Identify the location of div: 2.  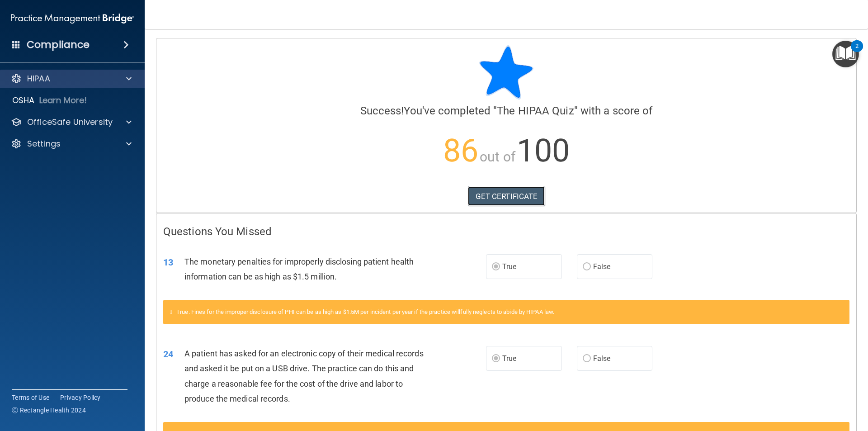
(856, 52).